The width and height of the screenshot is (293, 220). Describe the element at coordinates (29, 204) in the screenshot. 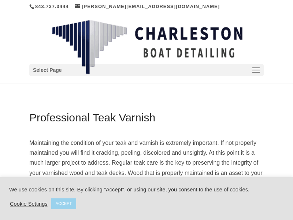

I see `a: Cookie Settings` at that location.